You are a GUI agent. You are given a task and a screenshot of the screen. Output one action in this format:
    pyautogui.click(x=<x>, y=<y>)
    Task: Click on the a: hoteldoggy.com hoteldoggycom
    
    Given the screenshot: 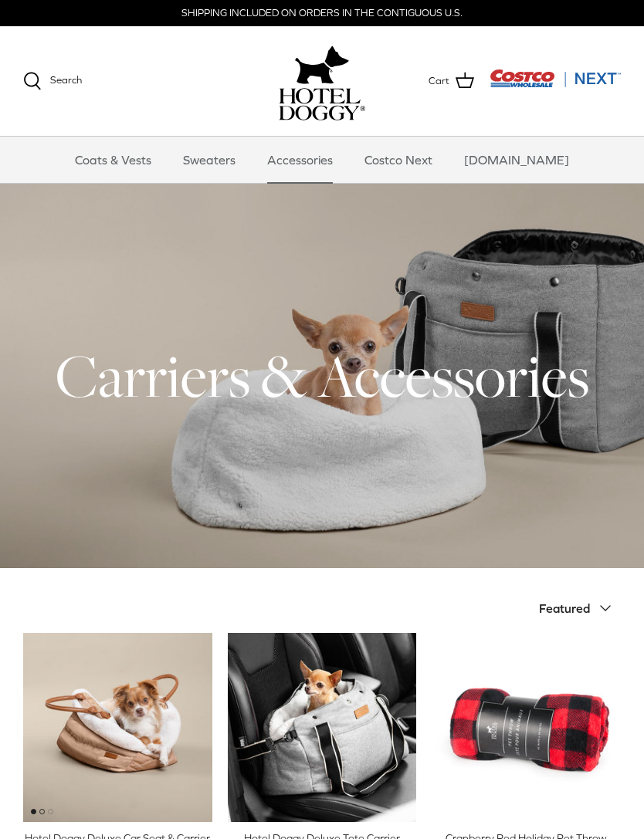 What is the action you would take?
    pyautogui.click(x=322, y=81)
    